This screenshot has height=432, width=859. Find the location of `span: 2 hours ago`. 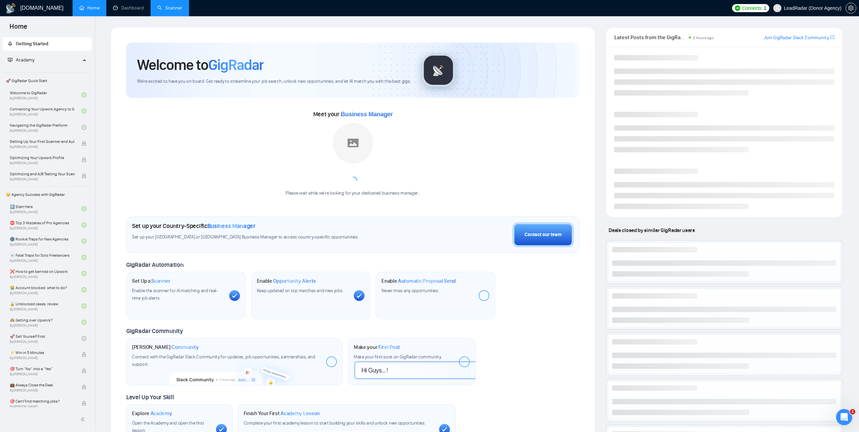

span: 2 hours ago is located at coordinates (703, 38).